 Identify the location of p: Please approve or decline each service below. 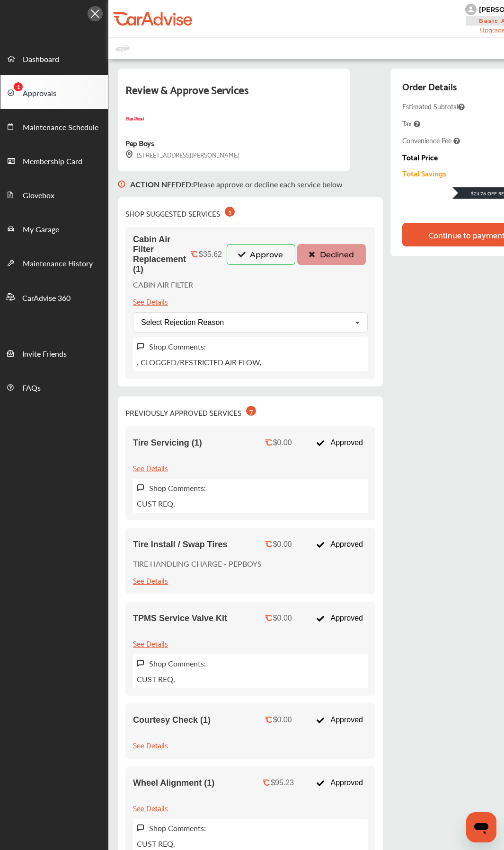
(236, 184).